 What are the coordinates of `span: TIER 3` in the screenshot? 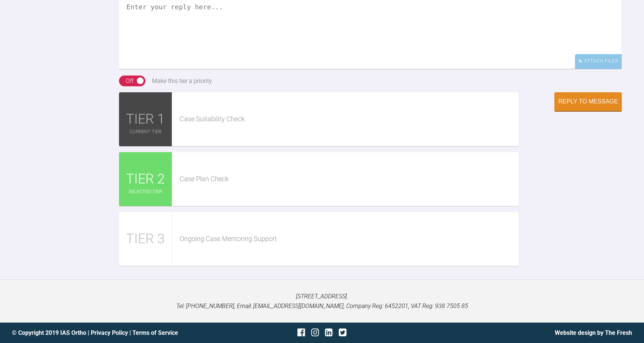 It's located at (145, 239).